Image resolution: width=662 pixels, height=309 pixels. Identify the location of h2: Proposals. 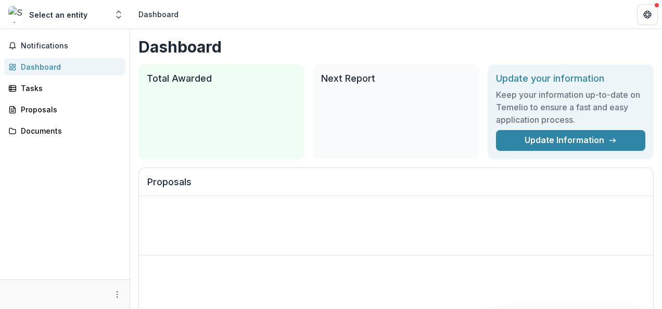
(396, 186).